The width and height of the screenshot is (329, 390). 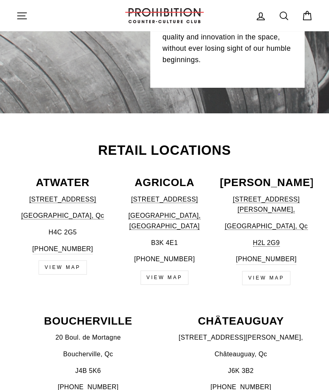 I want to click on p: CHÂTEAUGUAY, so click(x=241, y=321).